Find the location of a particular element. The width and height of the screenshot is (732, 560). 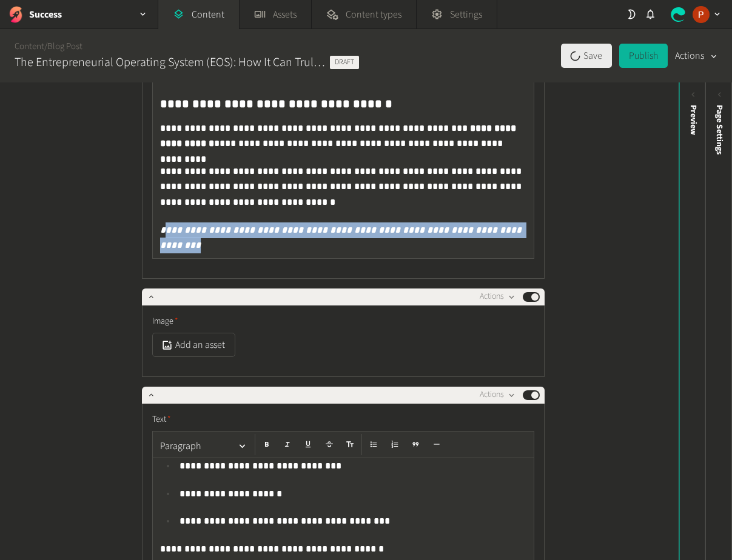

span: Image is located at coordinates (165, 321).